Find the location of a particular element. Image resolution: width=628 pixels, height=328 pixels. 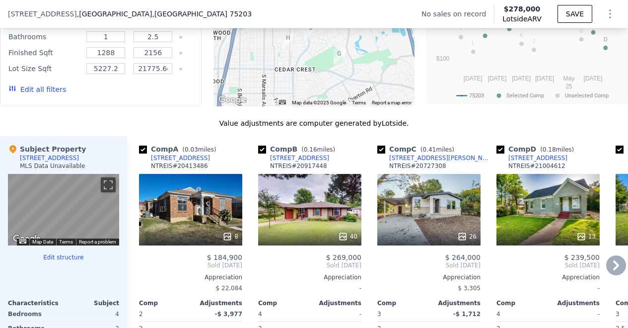

span: 0.16 is located at coordinates (310, 149).